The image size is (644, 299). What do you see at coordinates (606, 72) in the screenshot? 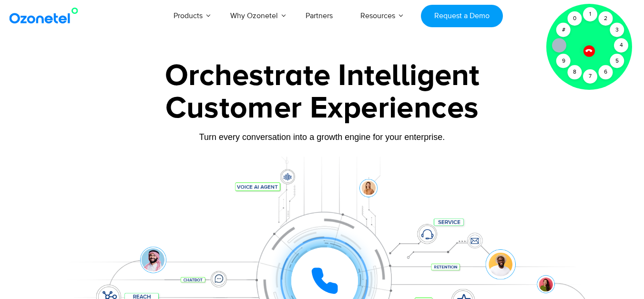
I see `div: 6` at bounding box center [606, 72].